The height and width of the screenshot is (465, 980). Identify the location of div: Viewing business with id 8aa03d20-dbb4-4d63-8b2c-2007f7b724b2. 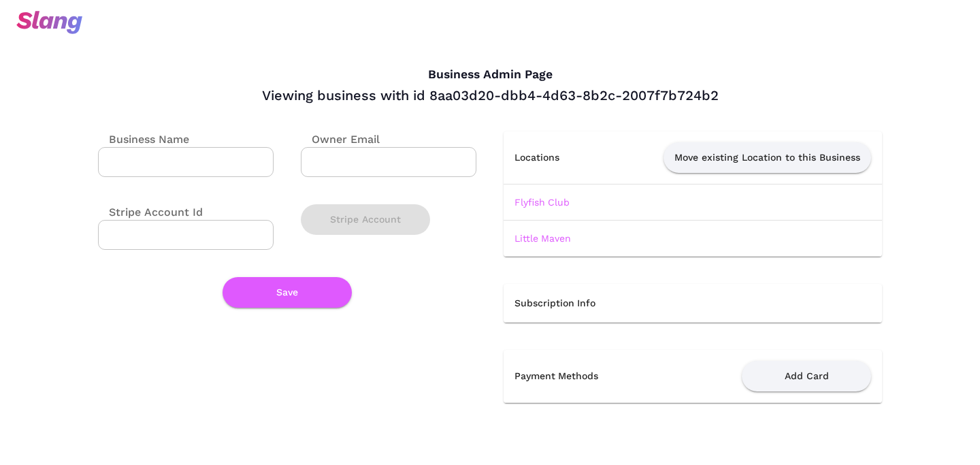
(490, 95).